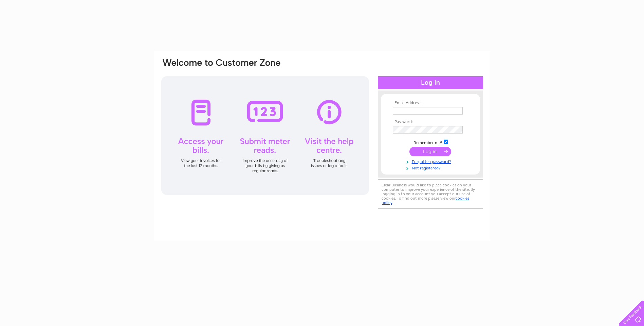  I want to click on th: Email Address:, so click(430, 103).